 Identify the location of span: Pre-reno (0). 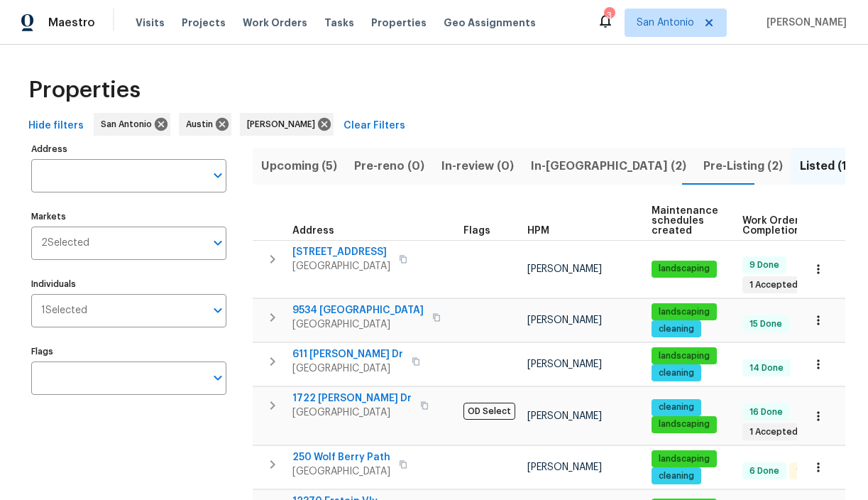
(389, 166).